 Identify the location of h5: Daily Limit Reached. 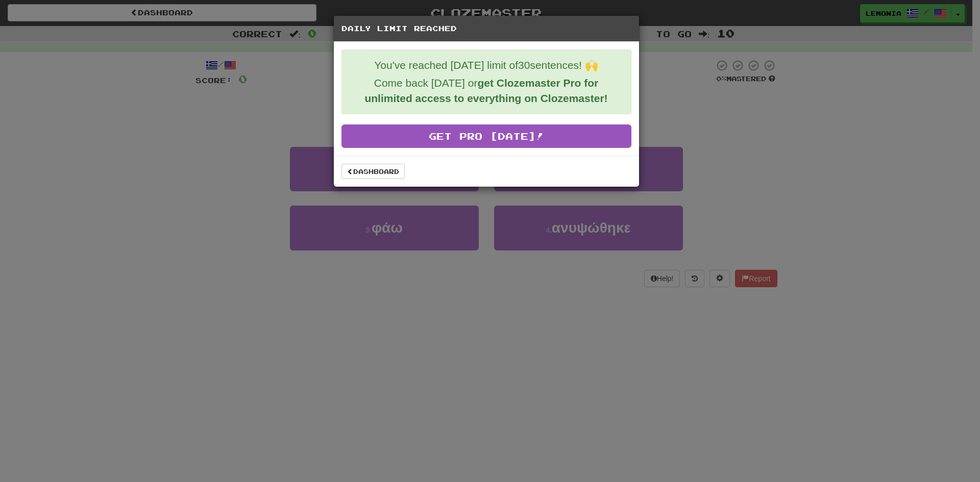
(486, 29).